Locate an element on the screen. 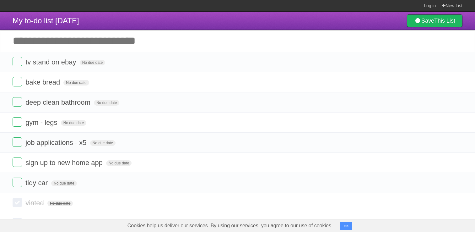  span: Cookies help us deliver our services. By using our services, you agree to our use of cookies. is located at coordinates (230, 225).